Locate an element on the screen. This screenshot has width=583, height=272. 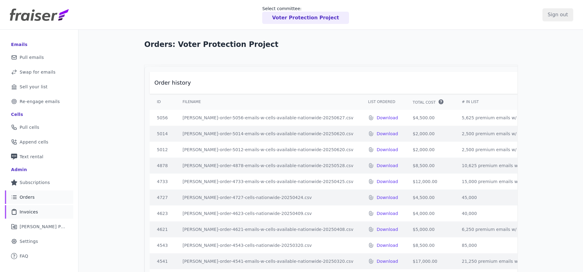
a: Swap for emails is located at coordinates (39, 72).